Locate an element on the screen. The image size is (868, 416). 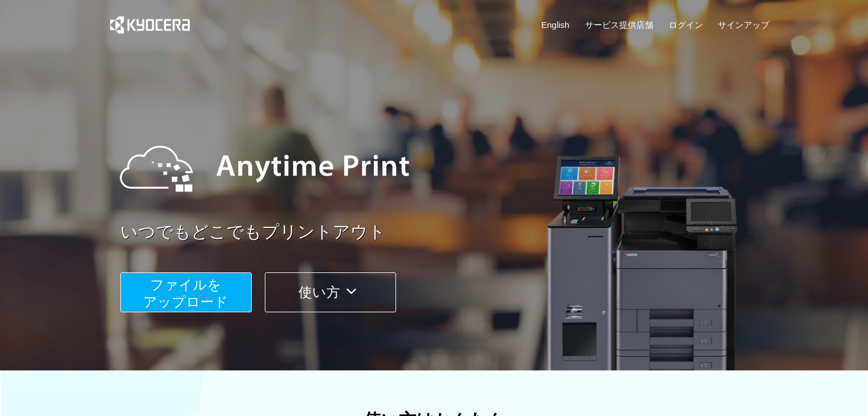
a: サービス提供店舗 is located at coordinates (619, 25).